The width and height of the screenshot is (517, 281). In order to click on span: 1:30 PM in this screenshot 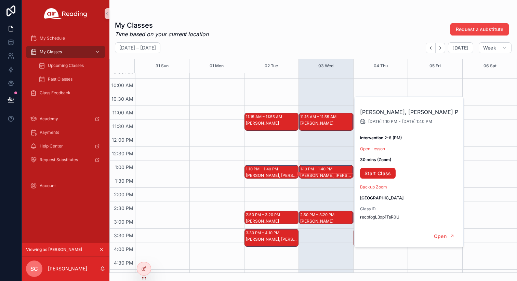, I will do `click(124, 181)`.